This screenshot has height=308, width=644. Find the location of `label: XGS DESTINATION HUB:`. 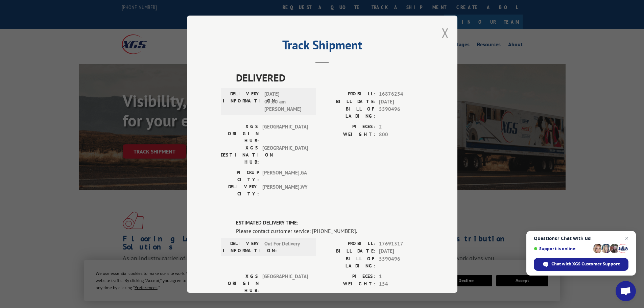

label: XGS DESTINATION HUB: is located at coordinates (240, 155).